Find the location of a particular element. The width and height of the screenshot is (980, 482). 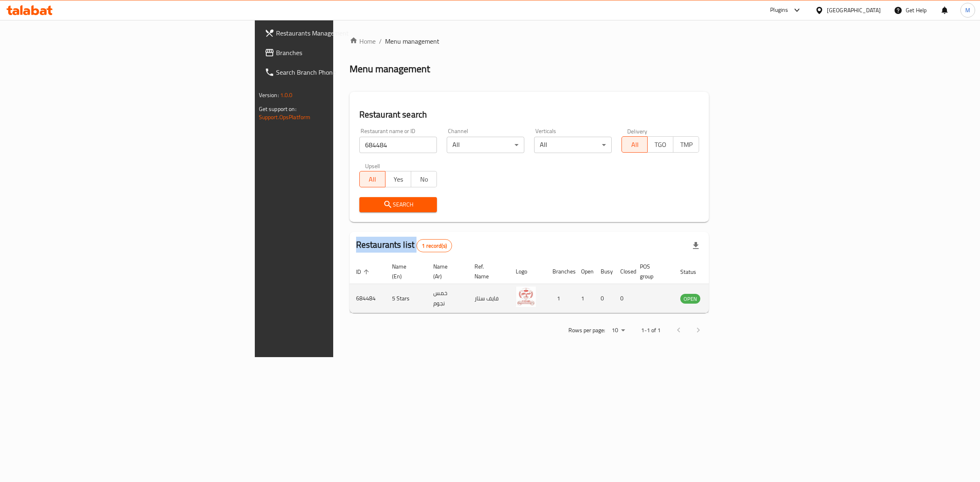

th: Logo is located at coordinates (527, 272).